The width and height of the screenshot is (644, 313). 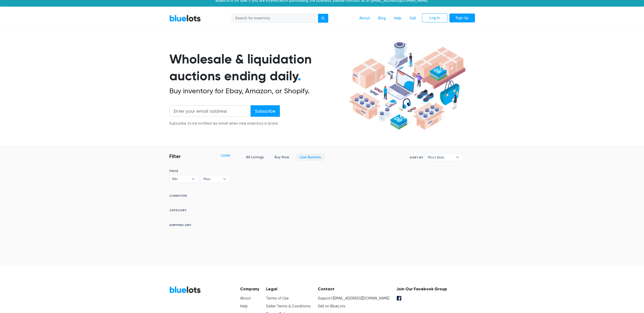 What do you see at coordinates (258, 91) in the screenshot?
I see `h2: Buy inventory for Ebay, Amazon, or Shopify.` at bounding box center [258, 91].